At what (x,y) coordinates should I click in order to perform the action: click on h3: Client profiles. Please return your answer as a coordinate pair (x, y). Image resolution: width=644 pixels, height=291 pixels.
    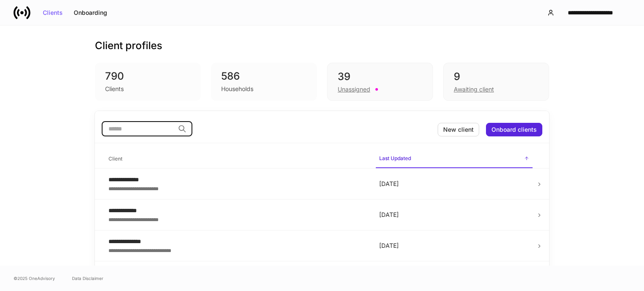
    Looking at the image, I should click on (128, 46).